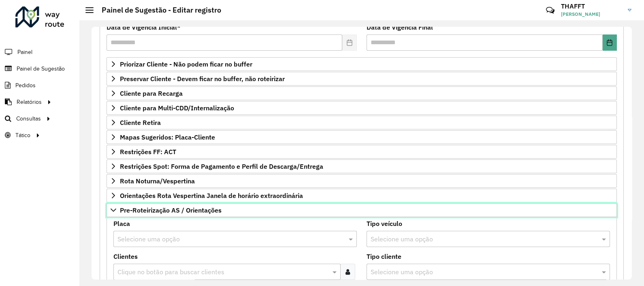 This screenshot has width=644, height=286. I want to click on span: Tático, so click(23, 135).